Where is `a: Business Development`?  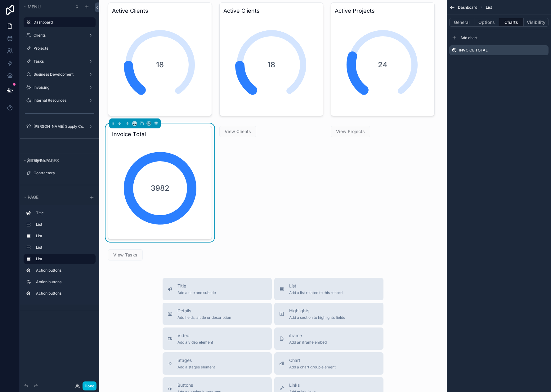 a: Business Development is located at coordinates (59, 75).